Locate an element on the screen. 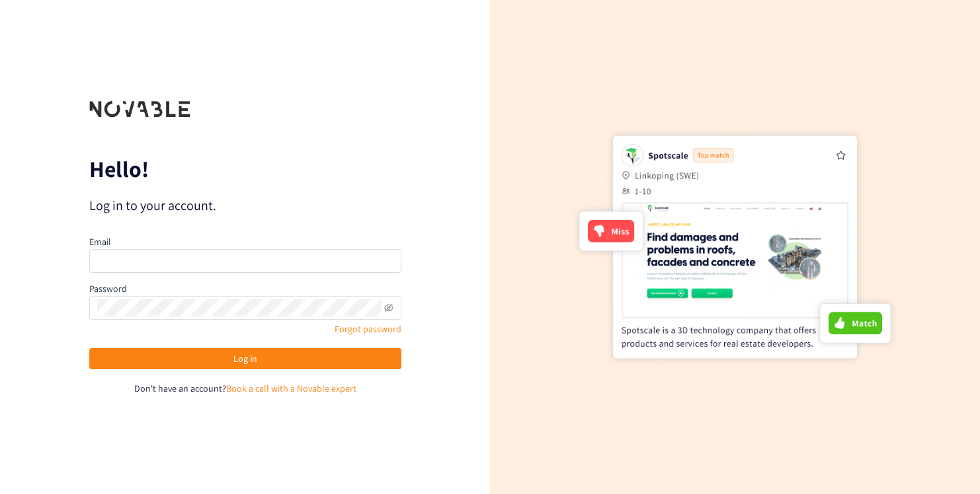 The height and width of the screenshot is (494, 980). span: Don't have an account? is located at coordinates (180, 388).